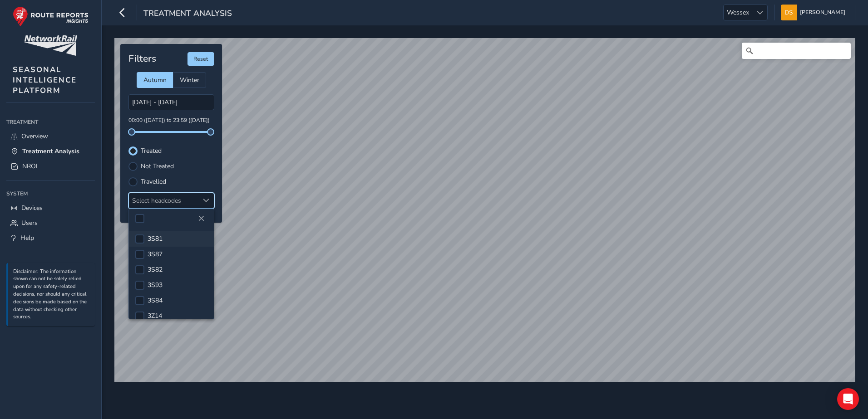 The width and height of the screenshot is (868, 419). I want to click on img: diamond-layout, so click(788, 12).